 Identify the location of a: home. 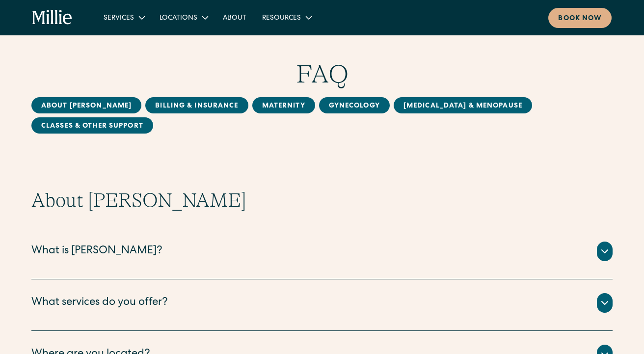
(53, 18).